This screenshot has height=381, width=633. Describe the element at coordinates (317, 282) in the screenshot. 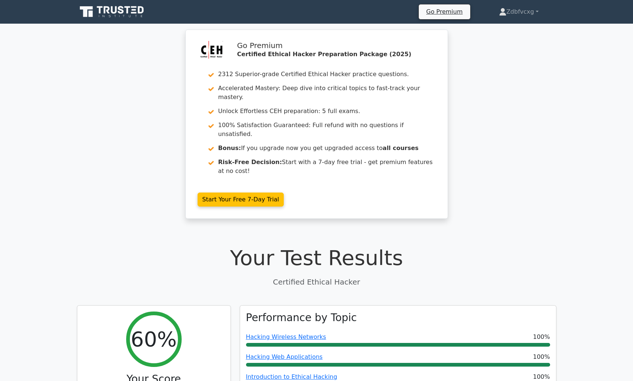

I see `p: Certified Ethical Hacker` at that location.